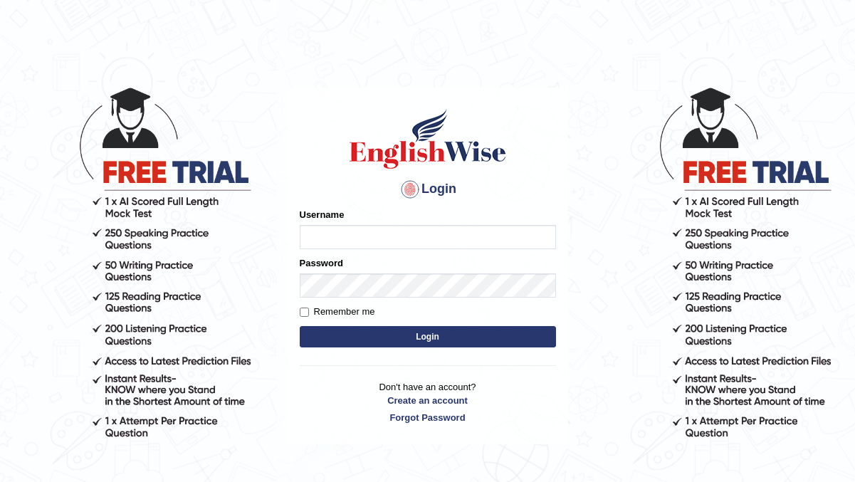  I want to click on p: Don't have an account?, so click(428, 402).